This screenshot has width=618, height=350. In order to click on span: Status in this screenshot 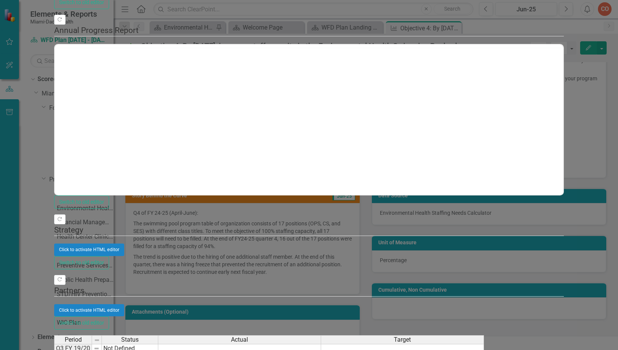, I will do `click(130, 340)`.